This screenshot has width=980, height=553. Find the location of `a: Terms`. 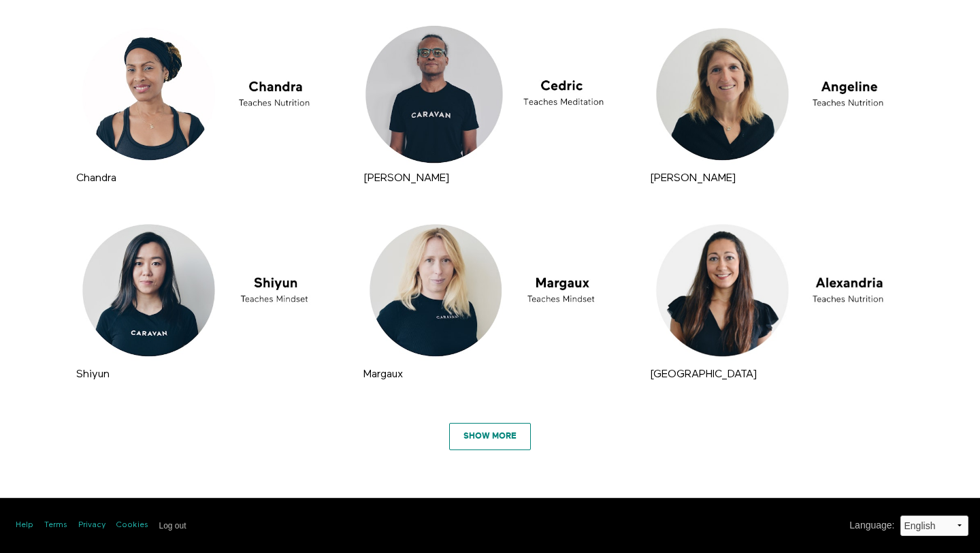

a: Terms is located at coordinates (56, 525).